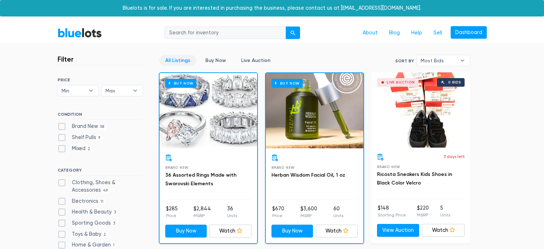 This screenshot has width=544, height=249. I want to click on li: $220, so click(423, 211).